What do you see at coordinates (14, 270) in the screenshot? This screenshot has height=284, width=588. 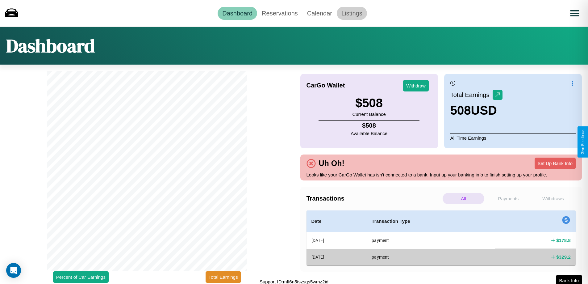 I see `div: Open Intercom Messenger` at bounding box center [14, 270].